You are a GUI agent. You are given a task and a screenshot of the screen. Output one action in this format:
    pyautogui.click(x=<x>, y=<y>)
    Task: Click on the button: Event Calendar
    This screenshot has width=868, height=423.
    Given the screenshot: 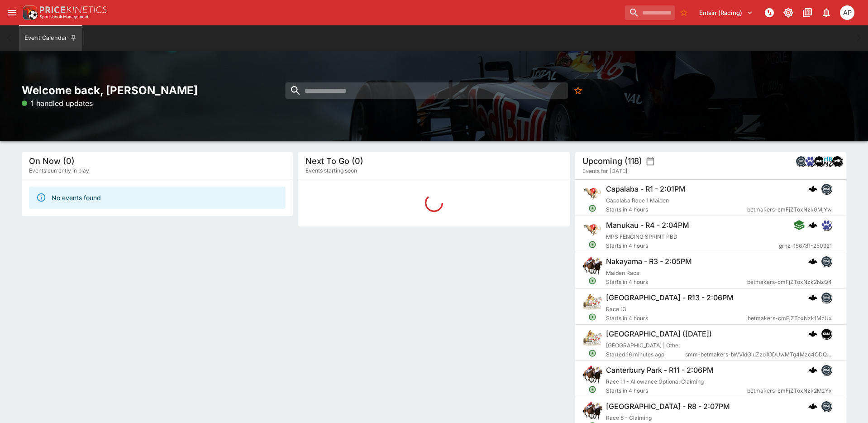 What is the action you would take?
    pyautogui.click(x=50, y=38)
    